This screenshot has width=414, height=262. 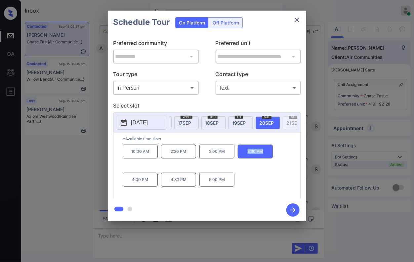 I want to click on div: Text, so click(x=258, y=88).